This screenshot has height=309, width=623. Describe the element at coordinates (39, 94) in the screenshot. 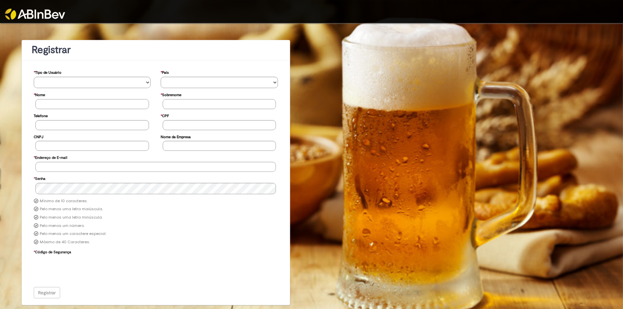

I see `label: Nome` at that location.